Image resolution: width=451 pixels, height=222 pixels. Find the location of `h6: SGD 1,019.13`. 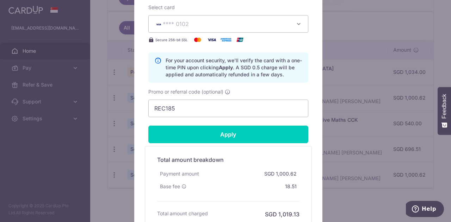

h6: SGD 1,019.13 is located at coordinates (282, 214).